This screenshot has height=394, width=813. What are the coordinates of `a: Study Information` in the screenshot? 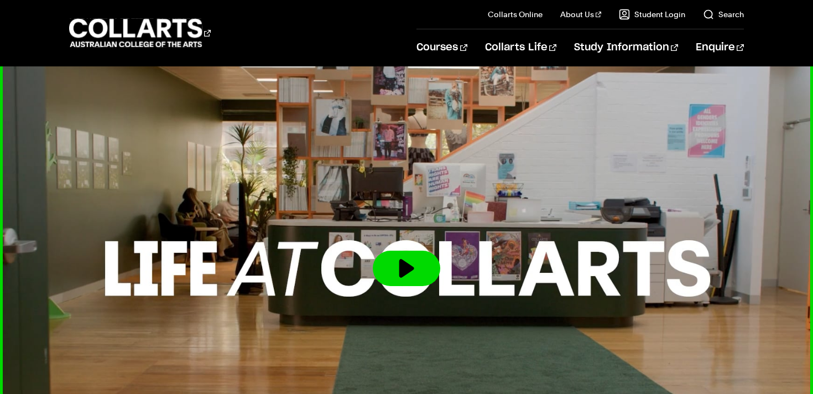 It's located at (626, 48).